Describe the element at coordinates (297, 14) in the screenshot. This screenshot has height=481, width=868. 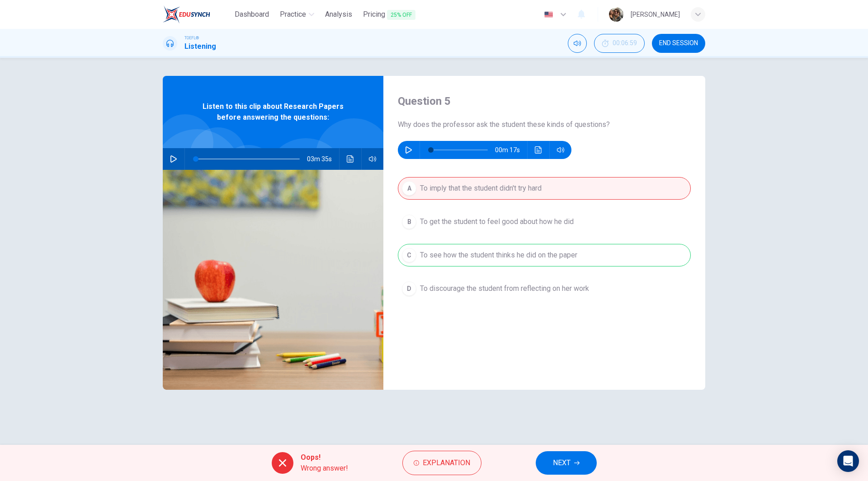
I see `button: Practice` at that location.